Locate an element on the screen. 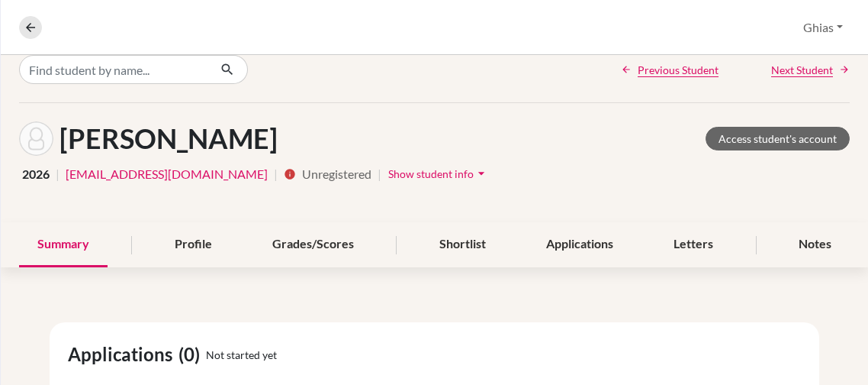  div: Notes is located at coordinates (815, 244).